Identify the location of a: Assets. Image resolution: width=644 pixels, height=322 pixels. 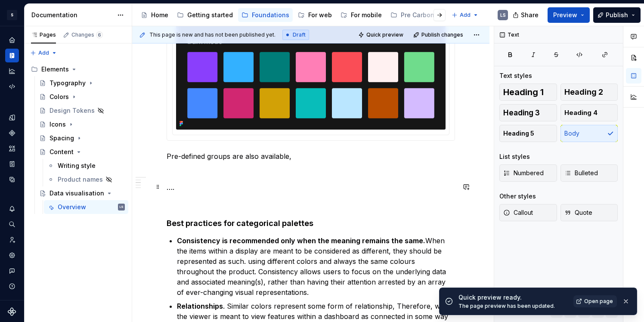
(12, 148).